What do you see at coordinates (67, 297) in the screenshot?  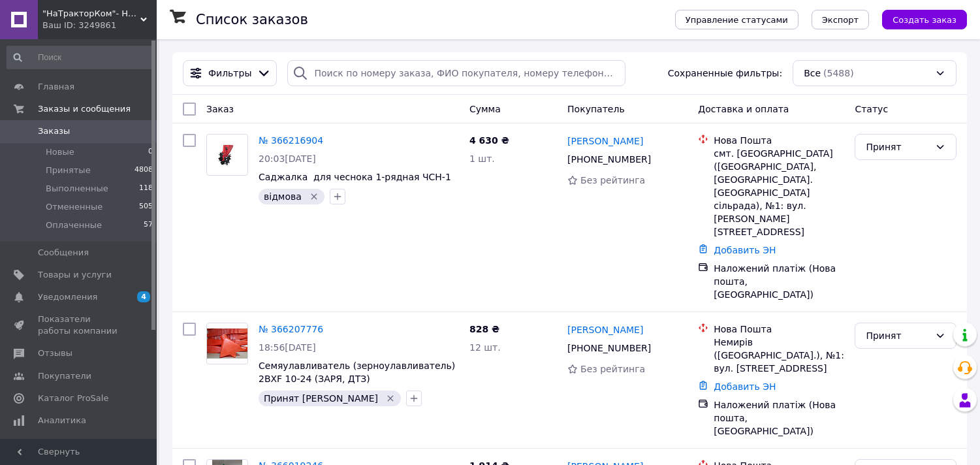 I see `span: Уведомления` at bounding box center [67, 297].